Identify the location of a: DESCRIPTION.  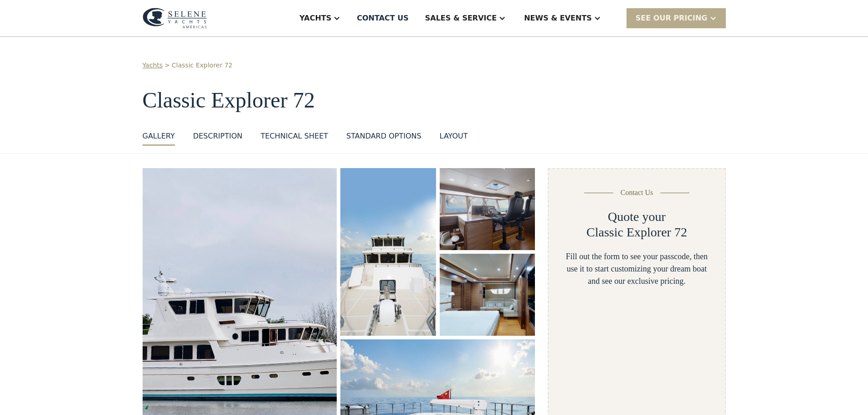
(218, 138).